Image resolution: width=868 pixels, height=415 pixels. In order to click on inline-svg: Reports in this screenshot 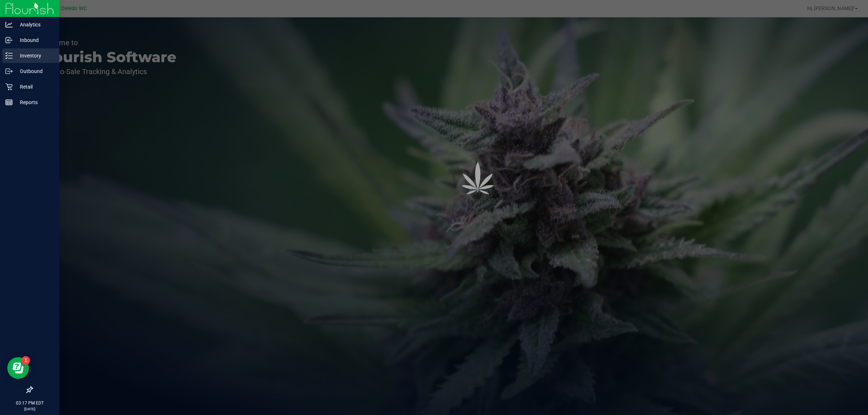, I will do `click(9, 102)`.